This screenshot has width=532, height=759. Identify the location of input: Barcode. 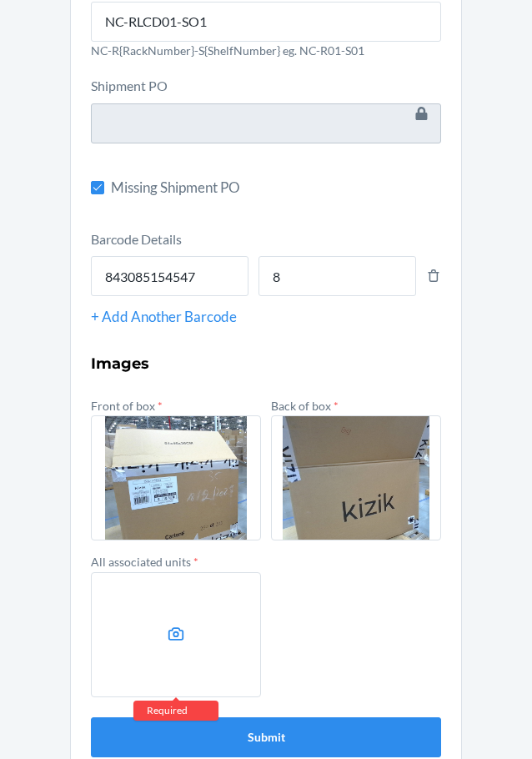
(170, 276).